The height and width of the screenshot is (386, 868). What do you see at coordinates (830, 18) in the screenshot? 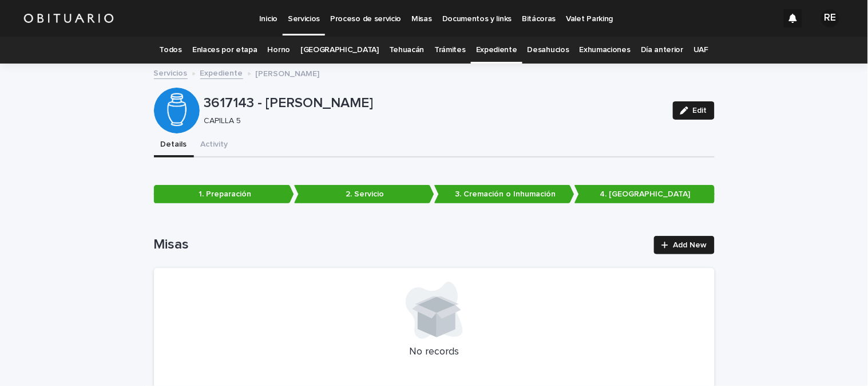
I see `div: RE` at bounding box center [830, 18].